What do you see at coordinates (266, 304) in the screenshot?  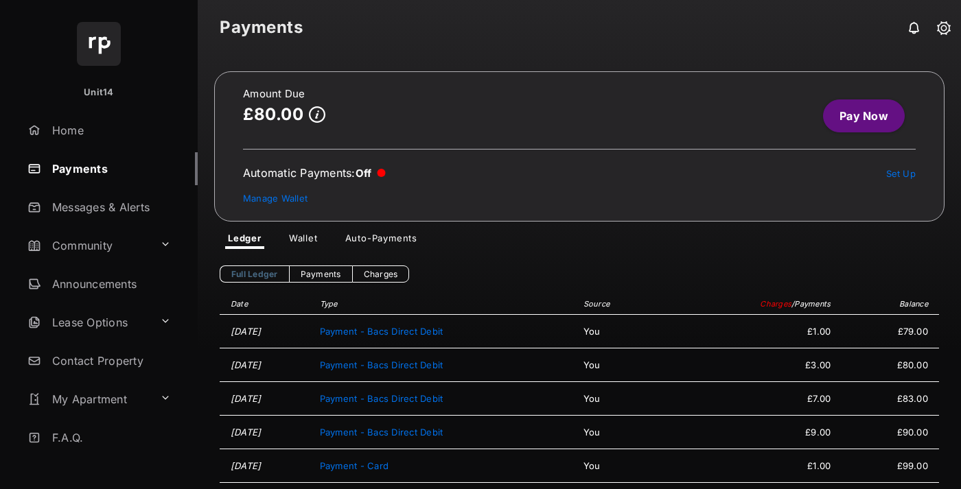 I see `th: Date` at bounding box center [266, 304].